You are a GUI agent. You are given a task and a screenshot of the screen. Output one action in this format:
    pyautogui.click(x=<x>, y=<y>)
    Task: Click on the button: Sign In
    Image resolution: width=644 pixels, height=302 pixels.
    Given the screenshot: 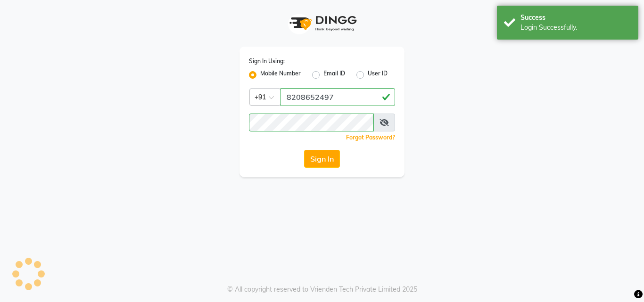 What is the action you would take?
    pyautogui.click(x=322, y=159)
    